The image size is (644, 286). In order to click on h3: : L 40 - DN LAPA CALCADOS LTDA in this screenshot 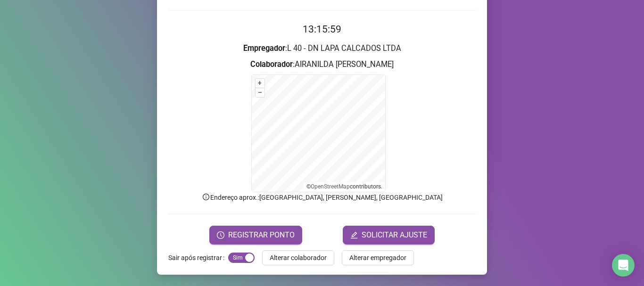, I will do `click(322, 48)`.